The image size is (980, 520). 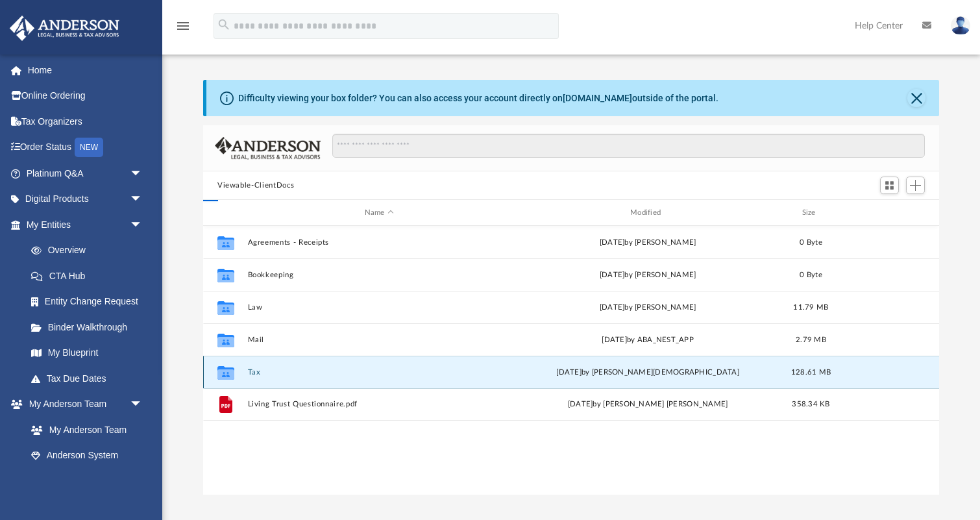 I want to click on a: Tax Due Dates, so click(x=90, y=378).